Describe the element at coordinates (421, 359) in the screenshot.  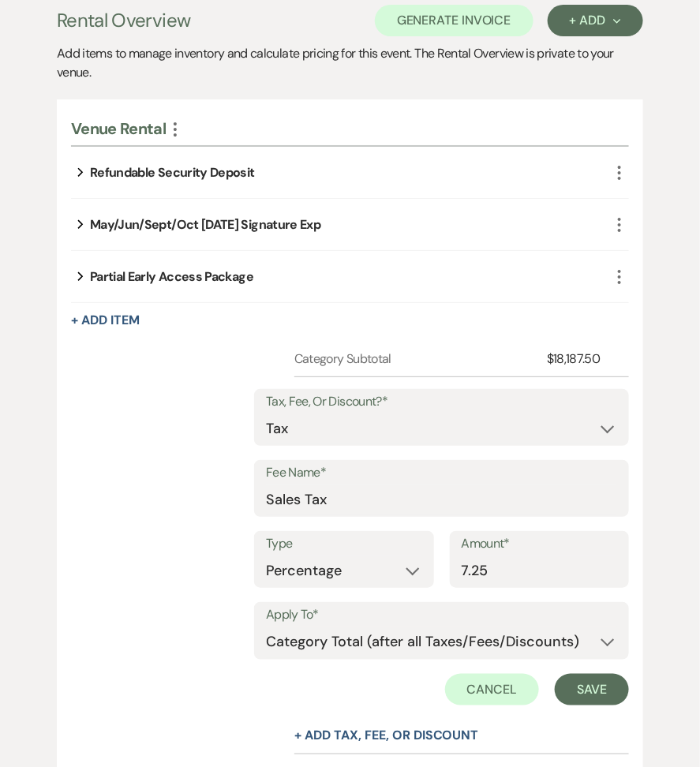
I see `div: Category Subtotal` at that location.